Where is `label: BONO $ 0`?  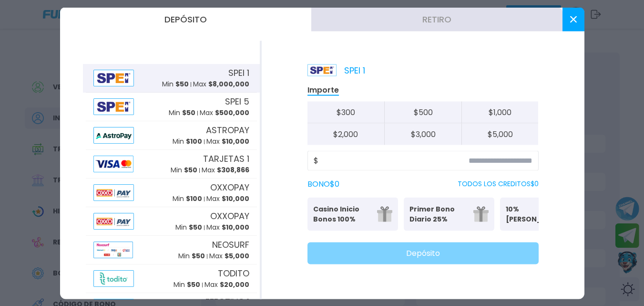
label: BONO $ 0 is located at coordinates (323, 184).